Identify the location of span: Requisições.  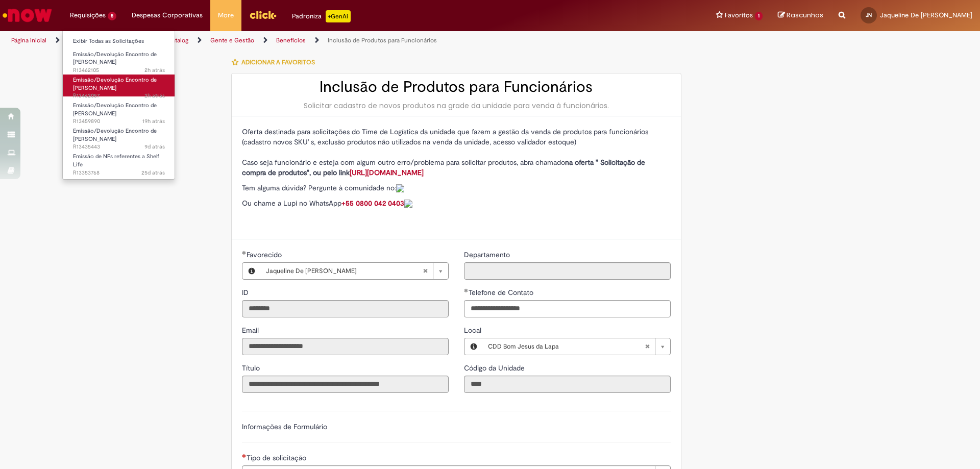
(88, 15).